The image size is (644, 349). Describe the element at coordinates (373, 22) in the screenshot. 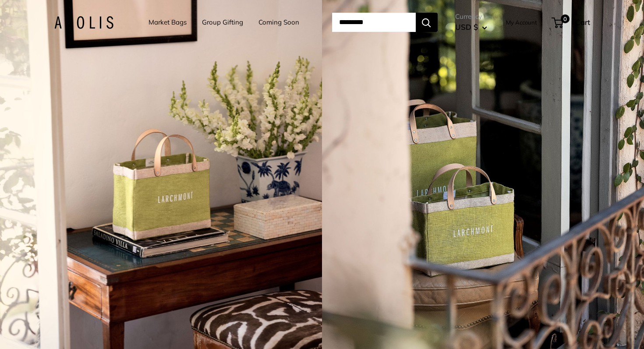

I see `input: Search...` at that location.